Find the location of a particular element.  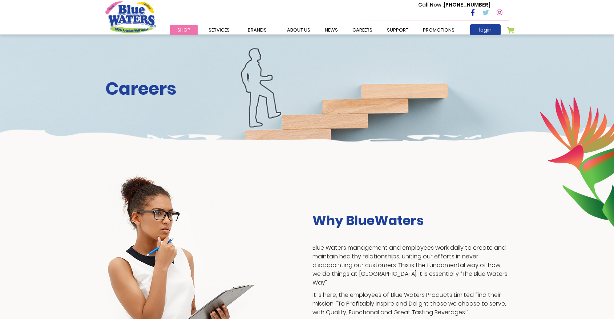

a: Promotions is located at coordinates (438, 30).